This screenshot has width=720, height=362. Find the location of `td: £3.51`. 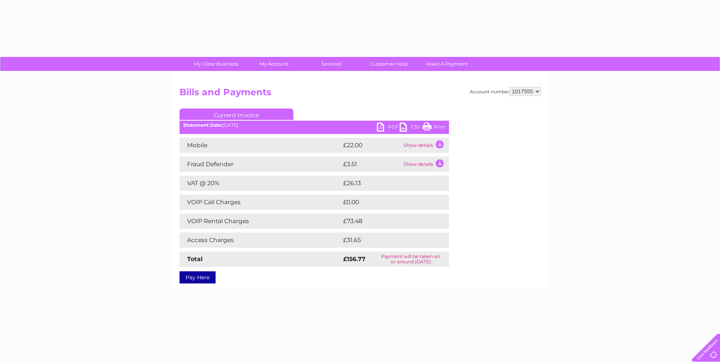

td: £3.51 is located at coordinates (371, 164).